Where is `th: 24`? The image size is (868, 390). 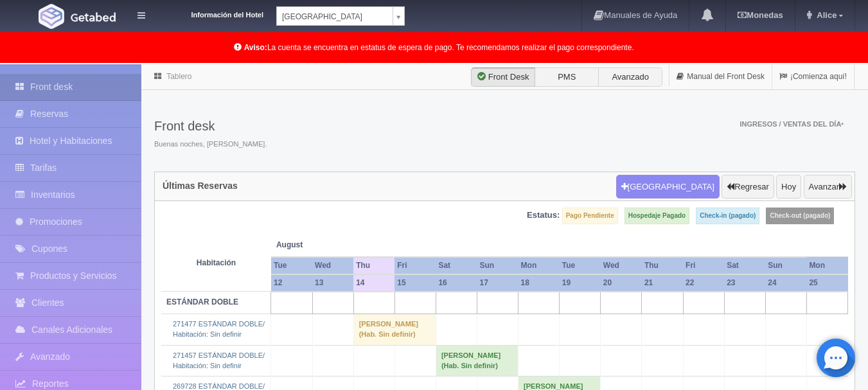
th: 24 is located at coordinates (786, 282).